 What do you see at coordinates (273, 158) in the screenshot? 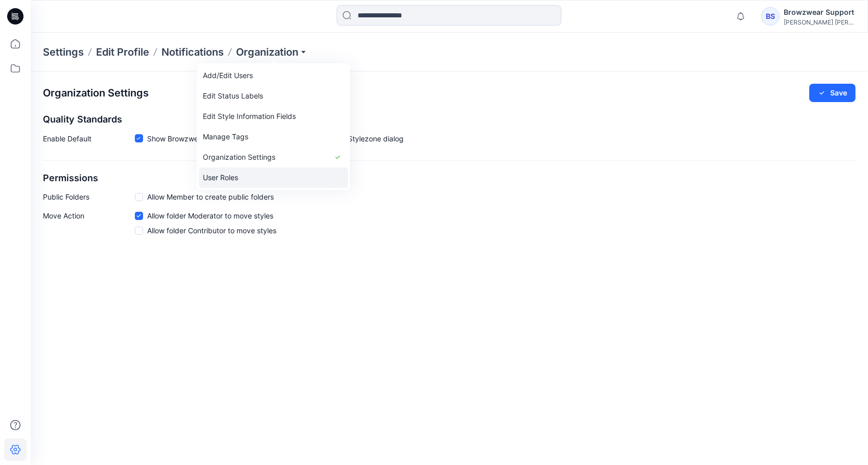
I see `a: Organization Settings` at bounding box center [273, 158].